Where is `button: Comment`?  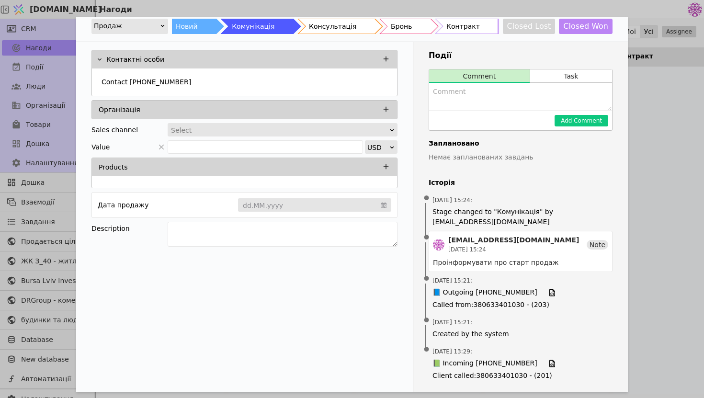 button: Comment is located at coordinates (479, 76).